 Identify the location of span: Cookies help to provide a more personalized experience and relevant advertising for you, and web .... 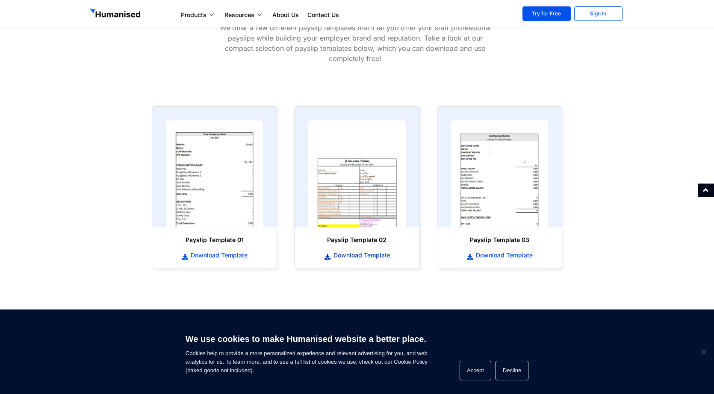
(306, 352).